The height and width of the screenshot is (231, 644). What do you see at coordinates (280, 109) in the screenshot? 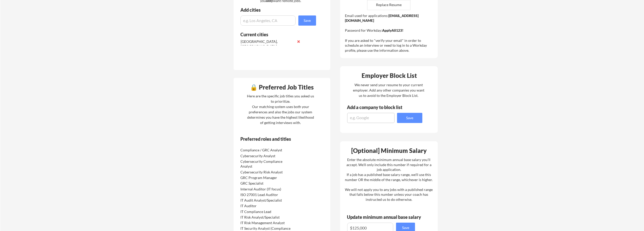
I see `div: Here are the specific job titles you asked us to prioritize. Our matching system uses both your p...` at bounding box center [280, 109].